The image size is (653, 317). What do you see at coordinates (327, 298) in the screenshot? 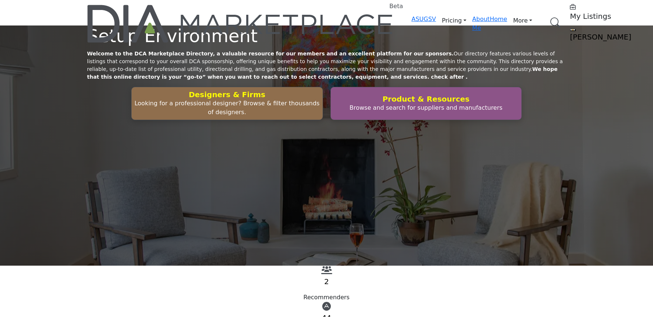
I see `div: Recommenders` at bounding box center [327, 298].